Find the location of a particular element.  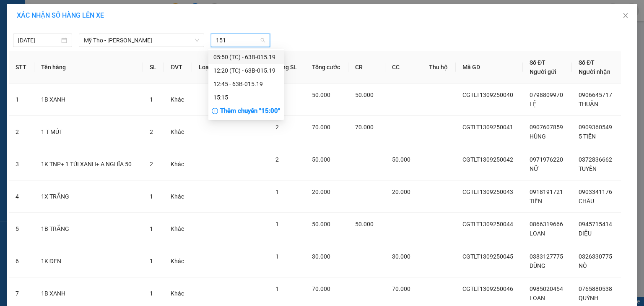

div: 12:45 - 63B-015.19 is located at coordinates (246, 84).